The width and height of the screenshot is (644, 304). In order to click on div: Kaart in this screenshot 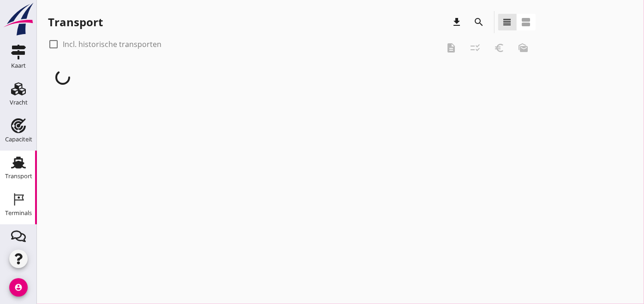, I will do `click(18, 65)`.